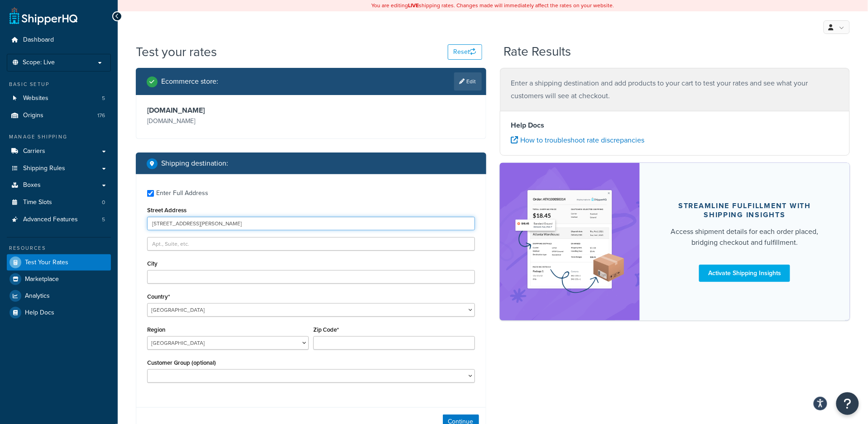 The width and height of the screenshot is (868, 424). What do you see at coordinates (59, 185) in the screenshot?
I see `li: Boxes` at bounding box center [59, 185].